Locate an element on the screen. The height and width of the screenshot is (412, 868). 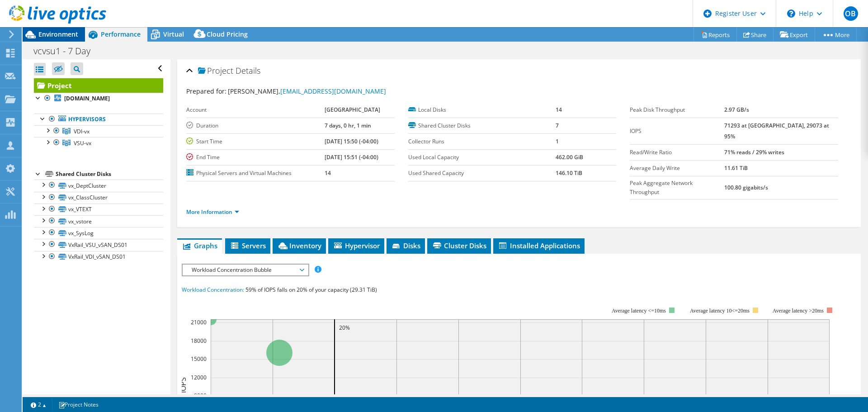
b: 11.61 TiB is located at coordinates (736, 168).